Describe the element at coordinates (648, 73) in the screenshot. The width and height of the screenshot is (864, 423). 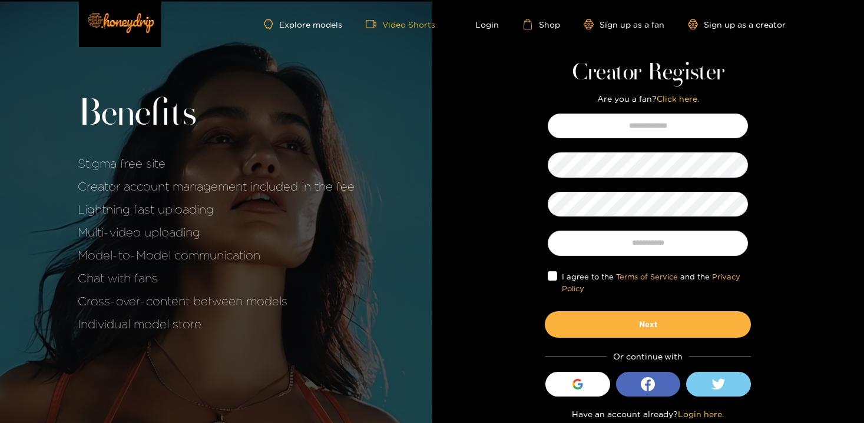
I see `h1: Creator Register` at that location.